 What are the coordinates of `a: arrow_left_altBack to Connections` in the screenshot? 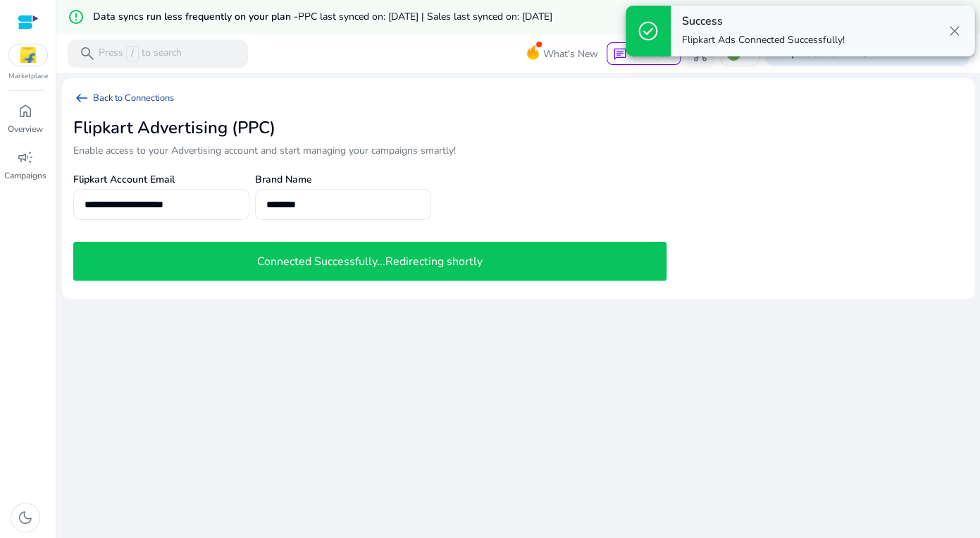 It's located at (129, 98).